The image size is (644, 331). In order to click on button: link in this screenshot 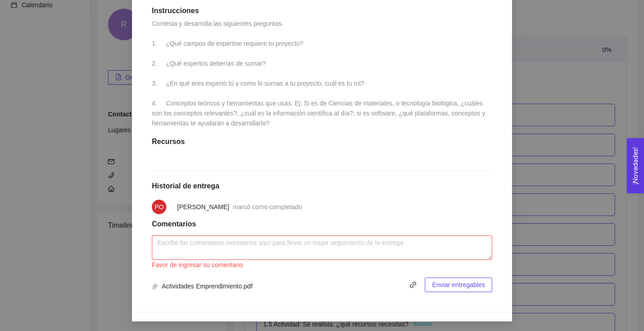, I will do `click(413, 285)`.